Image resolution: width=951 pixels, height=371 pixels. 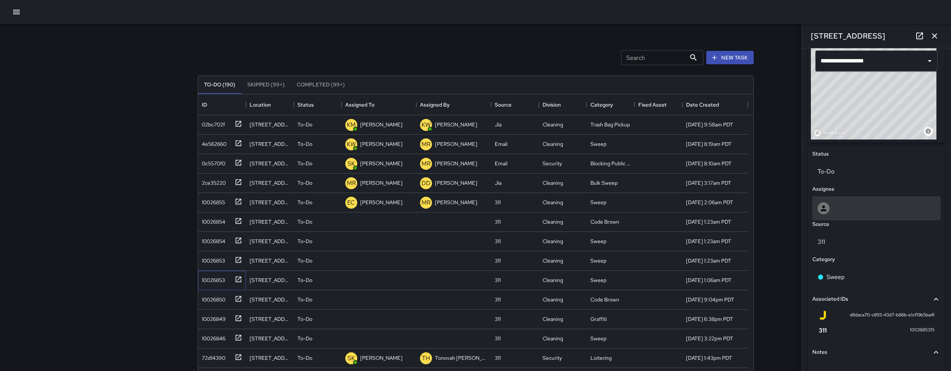 I want to click on div: 9/26/2025, 6:38pm PDT, so click(x=709, y=319).